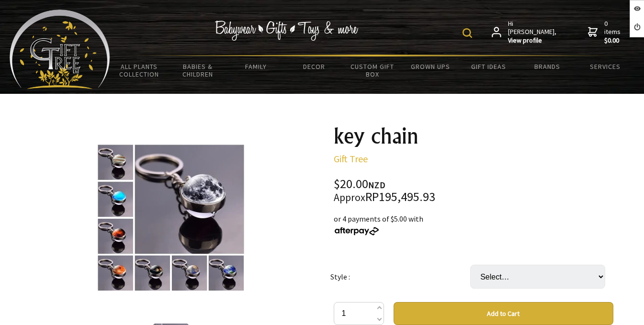 This screenshot has width=644, height=325. I want to click on a: Brands, so click(547, 66).